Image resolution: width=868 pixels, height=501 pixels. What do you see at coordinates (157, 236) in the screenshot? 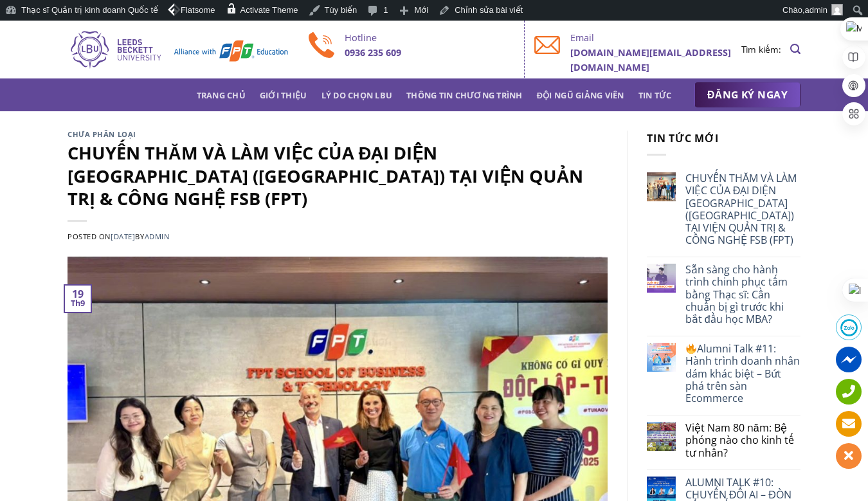
I see `a: admin` at bounding box center [157, 236].